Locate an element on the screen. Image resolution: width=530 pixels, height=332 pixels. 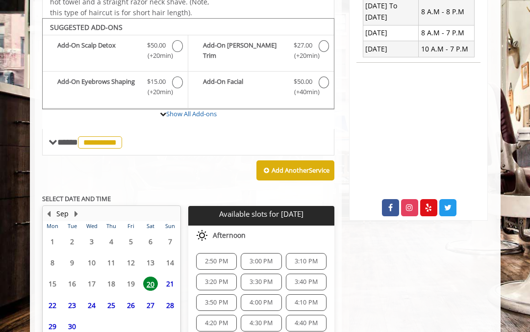
td: Select day27 is located at coordinates (150, 304).